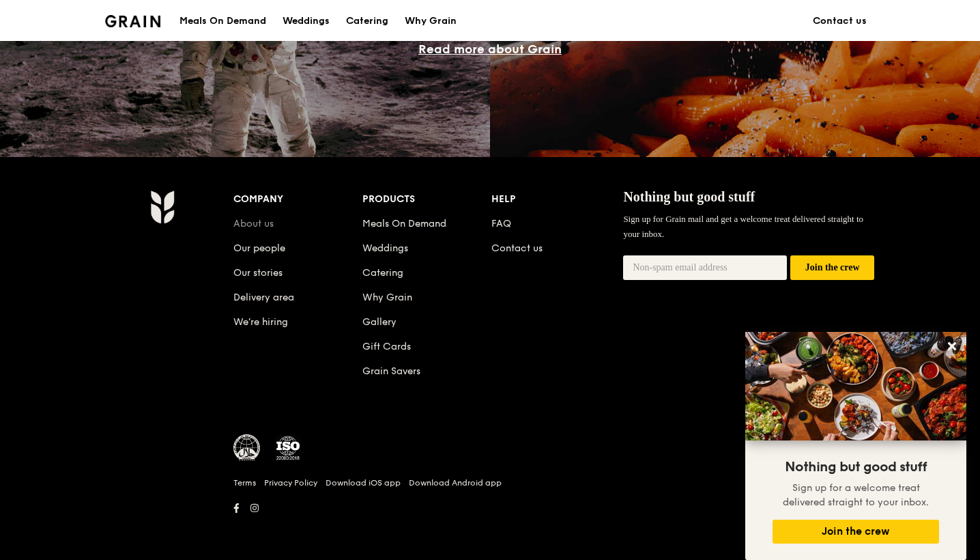 Image resolution: width=980 pixels, height=560 pixels. What do you see at coordinates (298, 200) in the screenshot?
I see `div: Company` at bounding box center [298, 200].